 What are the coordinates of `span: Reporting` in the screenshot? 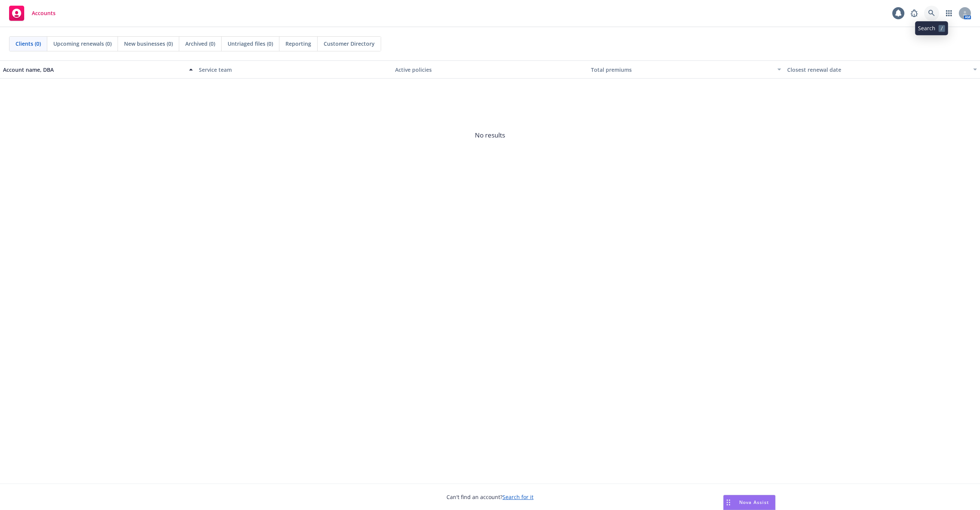 It's located at (299, 43).